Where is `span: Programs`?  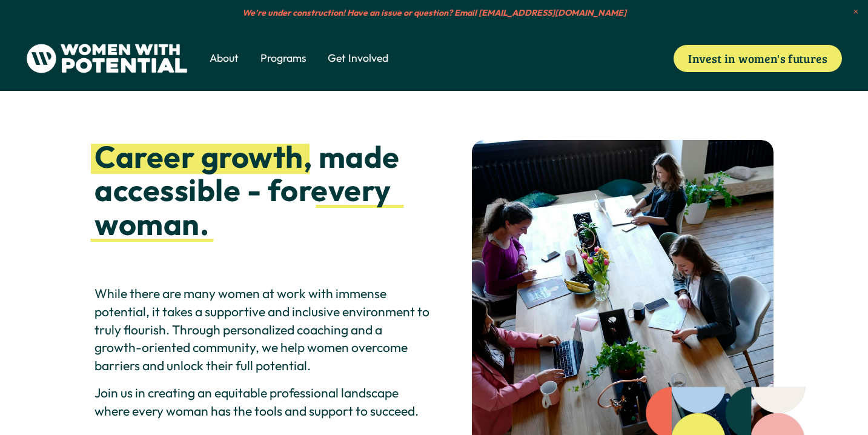 span: Programs is located at coordinates (283, 58).